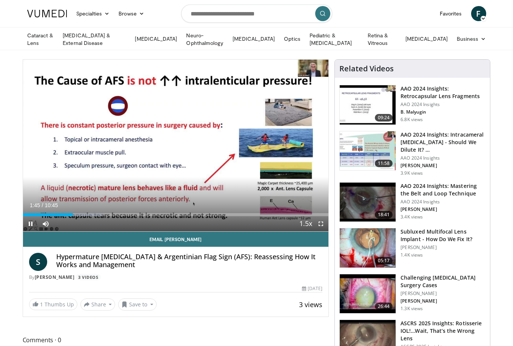  I want to click on p: 3.9K views, so click(412, 173).